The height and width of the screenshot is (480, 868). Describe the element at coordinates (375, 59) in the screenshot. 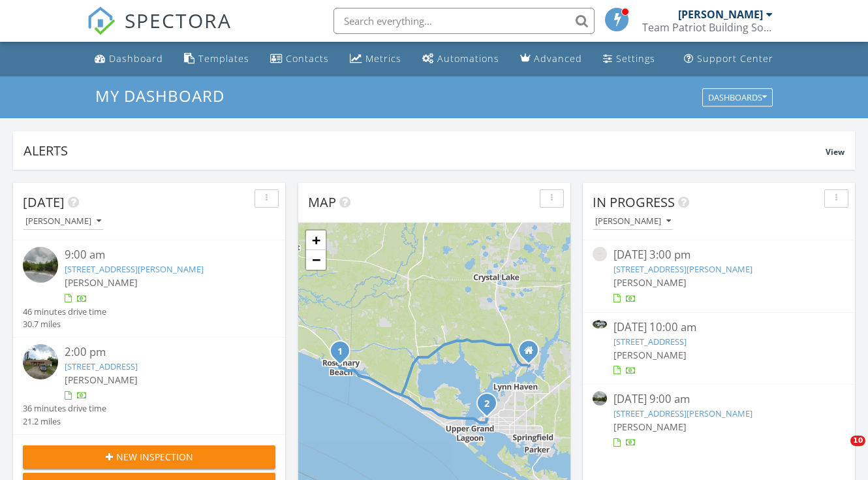

I see `a: Metrics` at that location.